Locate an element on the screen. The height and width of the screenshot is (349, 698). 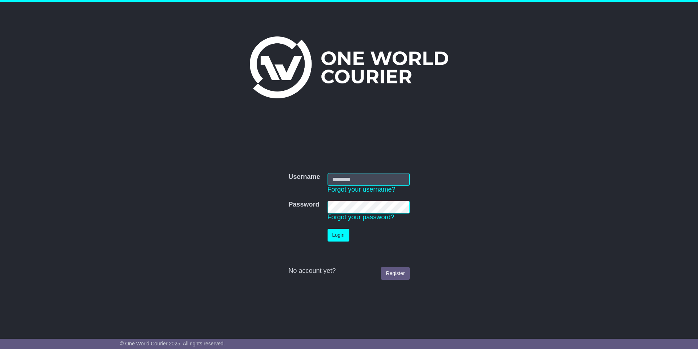
a: Forgot your password? is located at coordinates (361, 217).